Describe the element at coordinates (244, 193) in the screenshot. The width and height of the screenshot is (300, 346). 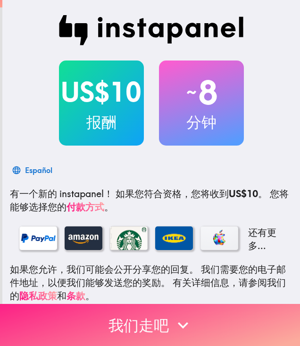
I see `b: US$10` at that location.